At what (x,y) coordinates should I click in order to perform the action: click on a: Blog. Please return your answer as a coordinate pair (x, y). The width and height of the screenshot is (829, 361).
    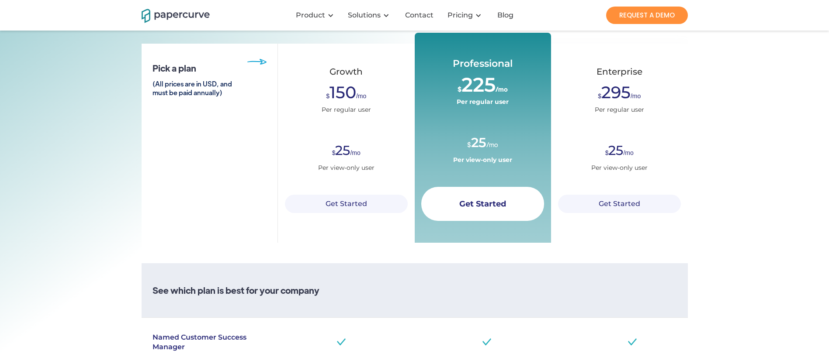
    Looking at the image, I should click on (506, 15).